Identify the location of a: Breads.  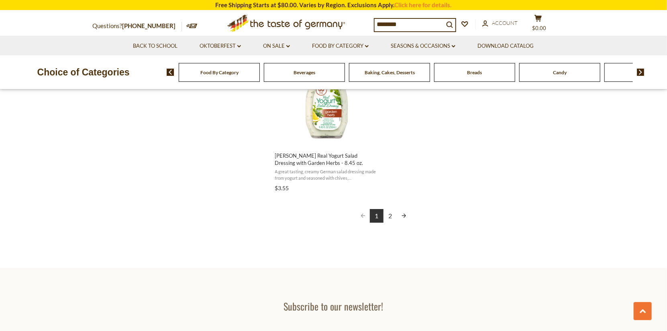
(474, 72).